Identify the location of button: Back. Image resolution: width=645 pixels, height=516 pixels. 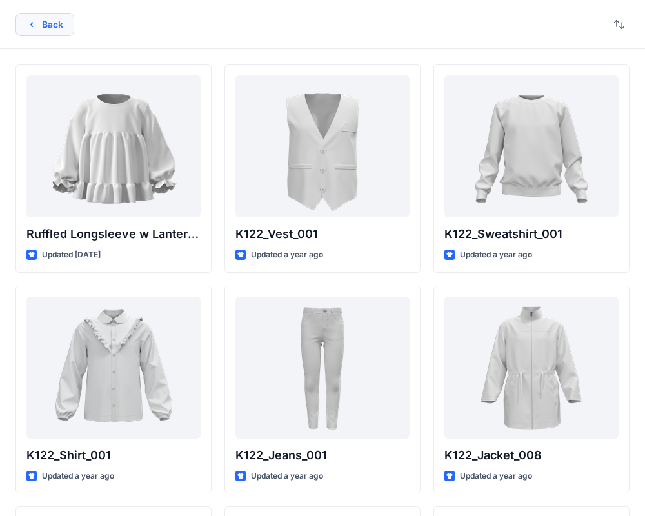
(45, 25).